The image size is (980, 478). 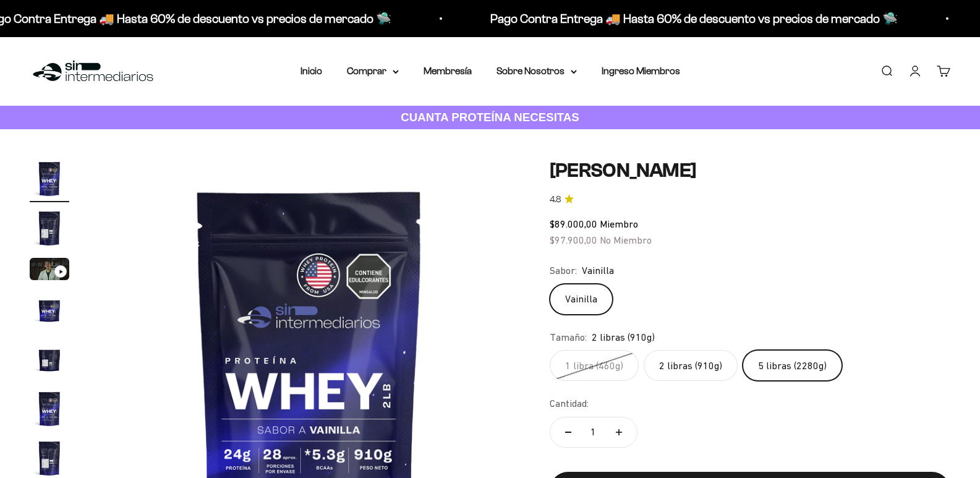 I want to click on button: Ir al artículo 2, so click(x=49, y=230).